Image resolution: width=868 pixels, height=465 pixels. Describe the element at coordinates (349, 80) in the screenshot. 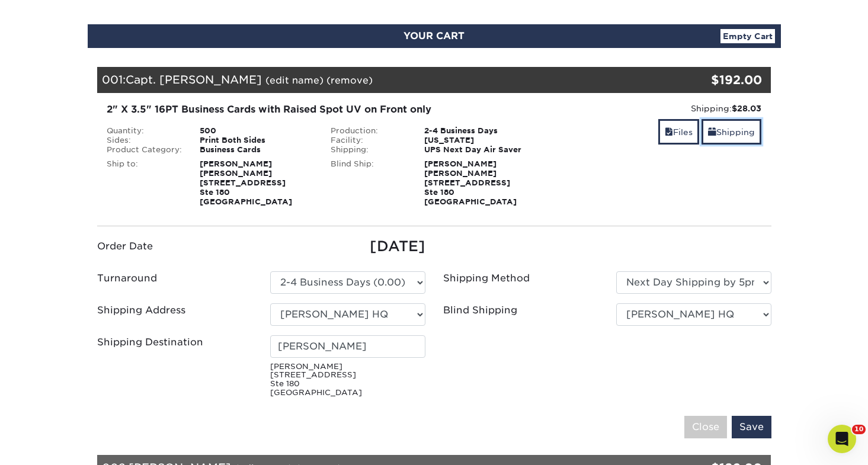

I see `a: (remove)` at that location.